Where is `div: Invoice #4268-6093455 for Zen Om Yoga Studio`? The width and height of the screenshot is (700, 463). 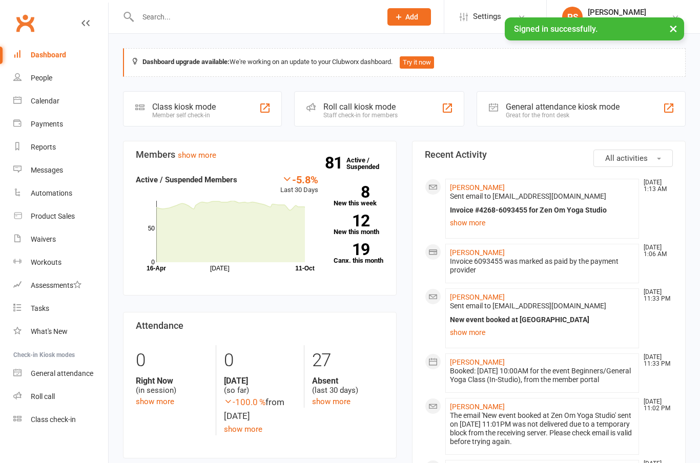 div: Invoice #4268-6093455 for Zen Om Yoga Studio is located at coordinates (542, 210).